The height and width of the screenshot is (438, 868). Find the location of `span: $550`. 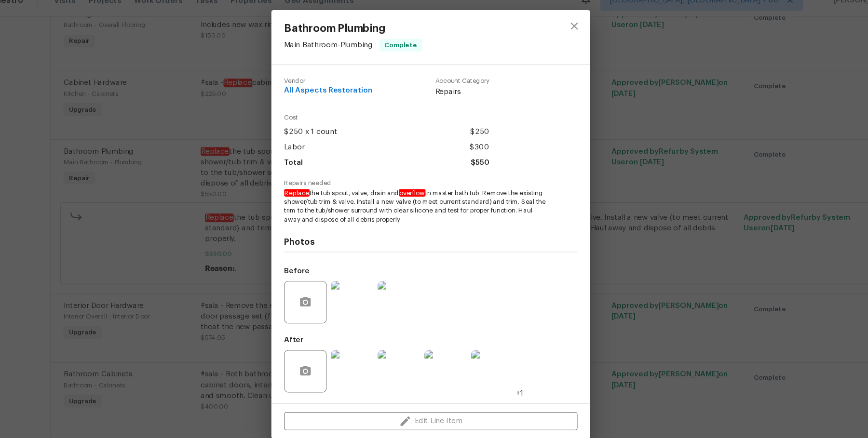

span: $550 is located at coordinates (478, 163).